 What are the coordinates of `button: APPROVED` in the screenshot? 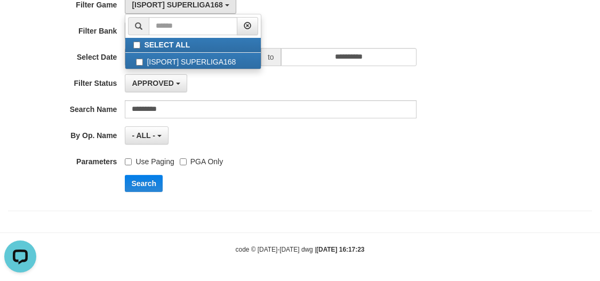 It's located at (156, 83).